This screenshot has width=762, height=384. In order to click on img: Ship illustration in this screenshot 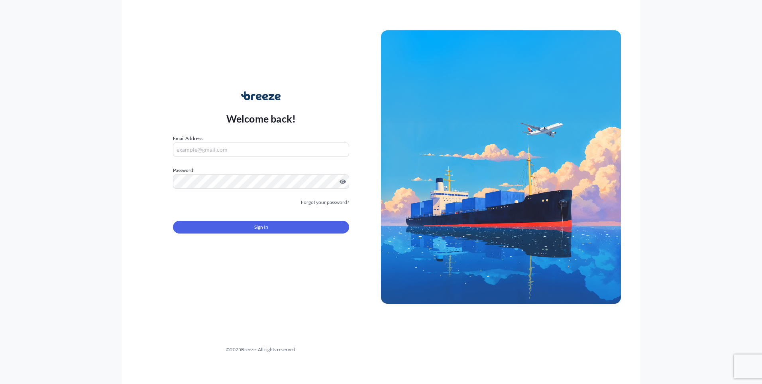, I will do `click(501, 167)`.